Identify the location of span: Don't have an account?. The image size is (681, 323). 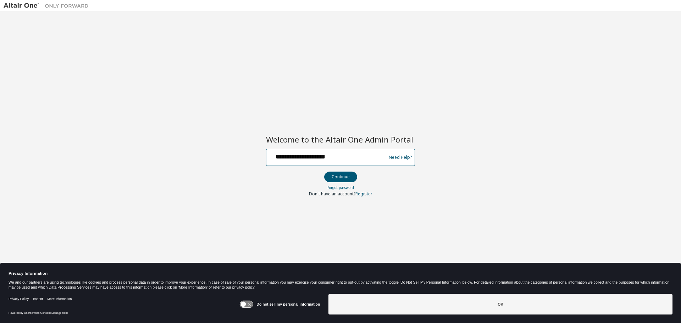
(332, 194).